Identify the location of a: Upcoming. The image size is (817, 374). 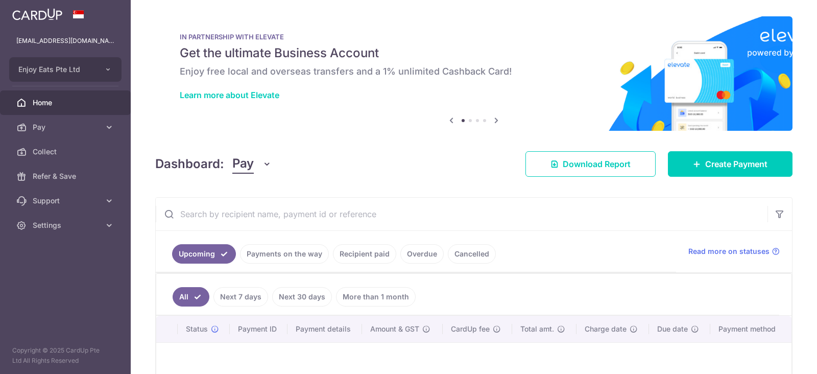
(204, 254).